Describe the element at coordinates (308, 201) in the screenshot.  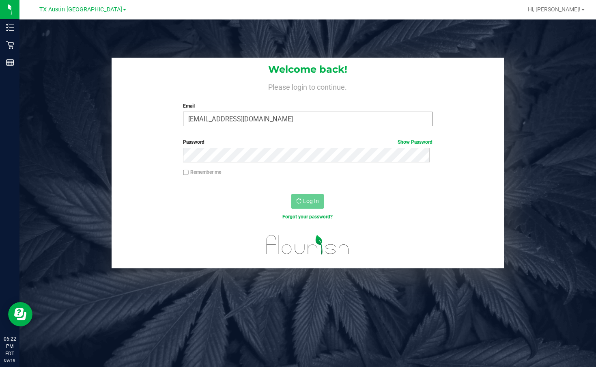
I see `button: Log In` at that location.